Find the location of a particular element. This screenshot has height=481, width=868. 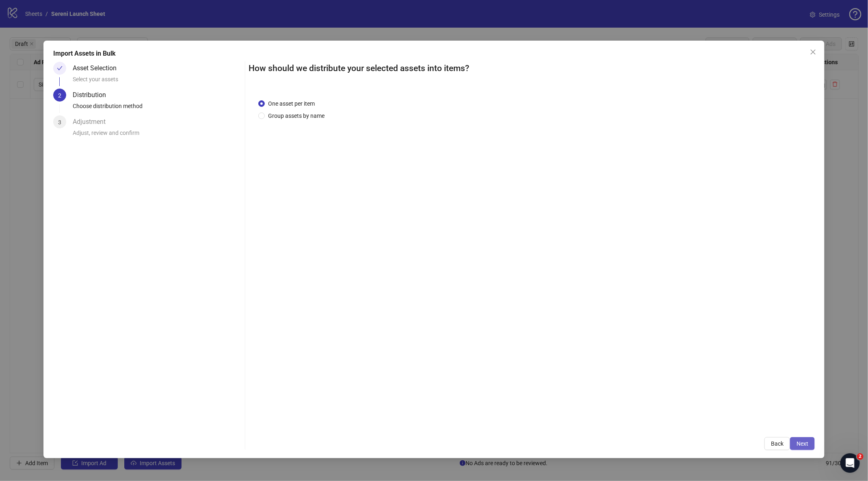

div: Choose distribution method is located at coordinates (157, 108).